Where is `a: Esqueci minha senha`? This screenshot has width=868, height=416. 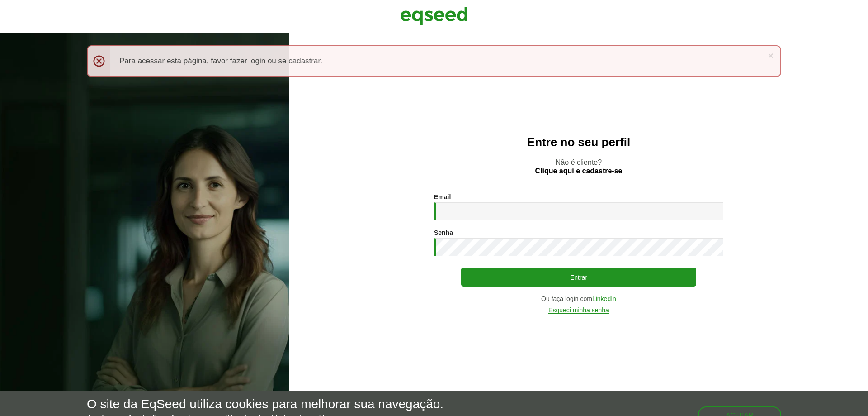 a: Esqueci minha senha is located at coordinates (579, 310).